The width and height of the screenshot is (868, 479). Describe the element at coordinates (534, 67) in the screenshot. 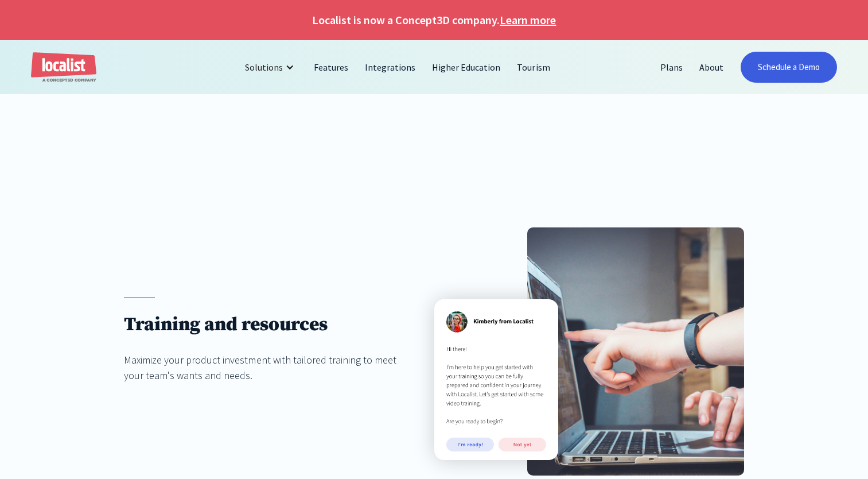

I see `a: Tourism` at that location.